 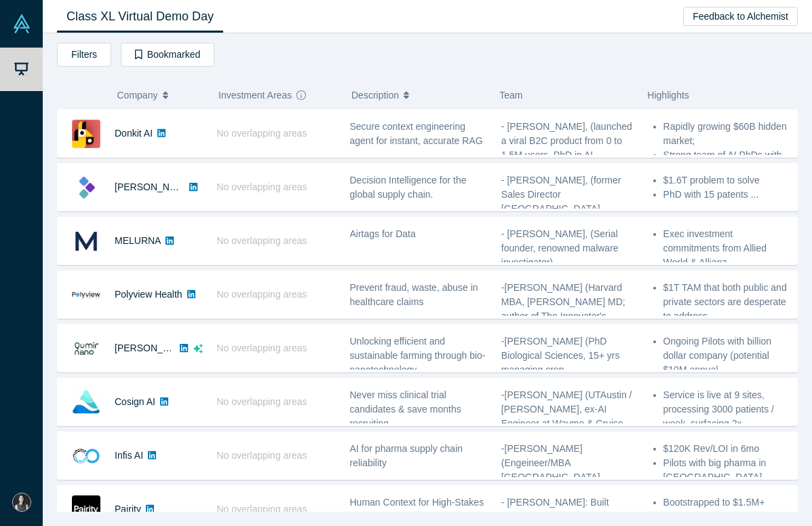 I want to click on button: Feedback to Alchemist, so click(x=740, y=16).